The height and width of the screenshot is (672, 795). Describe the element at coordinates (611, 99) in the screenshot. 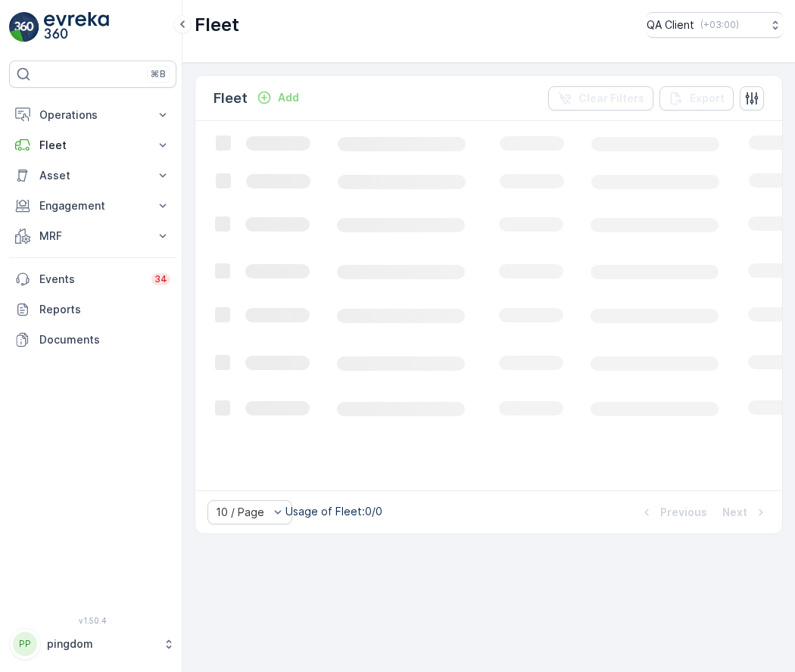

I see `p: Clear Filters` at that location.